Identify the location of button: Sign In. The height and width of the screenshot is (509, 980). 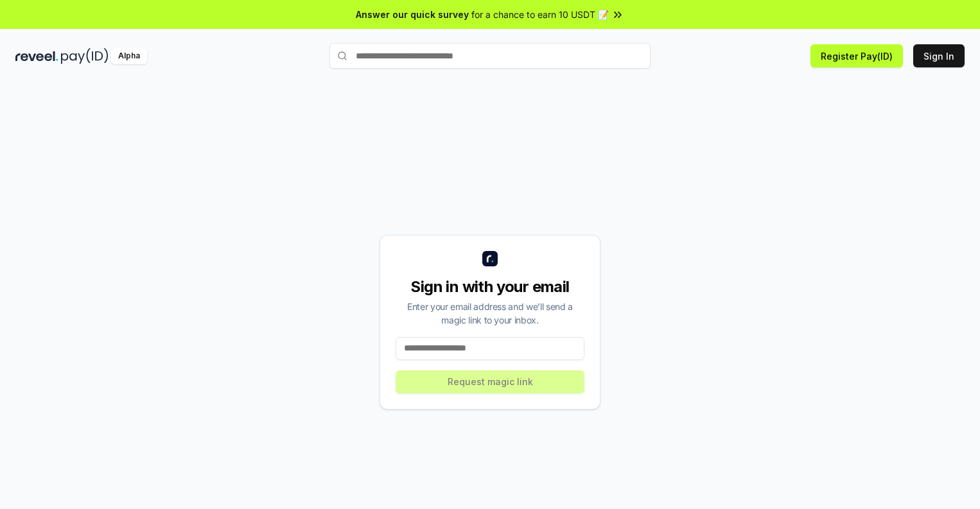
(939, 56).